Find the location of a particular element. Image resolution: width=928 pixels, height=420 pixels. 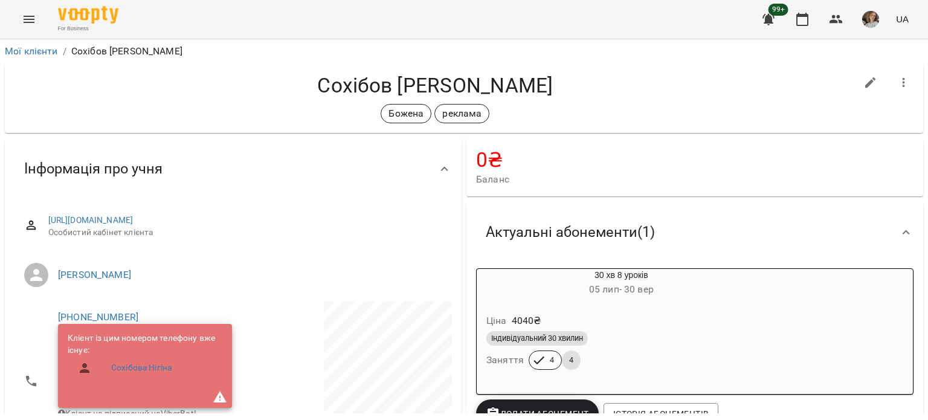

span: Особистий кабінет клієнта is located at coordinates (245, 233).